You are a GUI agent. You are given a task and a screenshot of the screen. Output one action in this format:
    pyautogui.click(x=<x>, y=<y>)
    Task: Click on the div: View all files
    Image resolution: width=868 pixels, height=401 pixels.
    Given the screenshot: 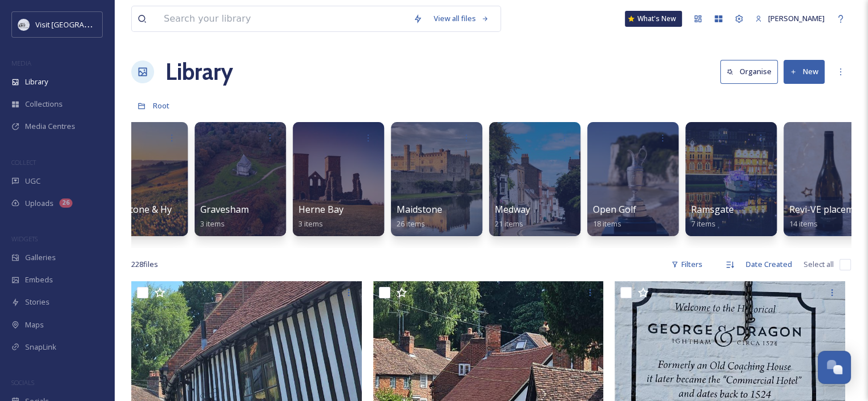 What is the action you would take?
    pyautogui.click(x=461, y=18)
    